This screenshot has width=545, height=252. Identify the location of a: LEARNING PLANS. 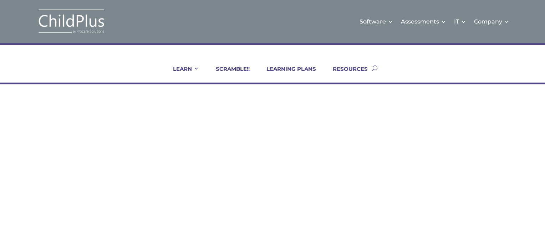
(287, 74).